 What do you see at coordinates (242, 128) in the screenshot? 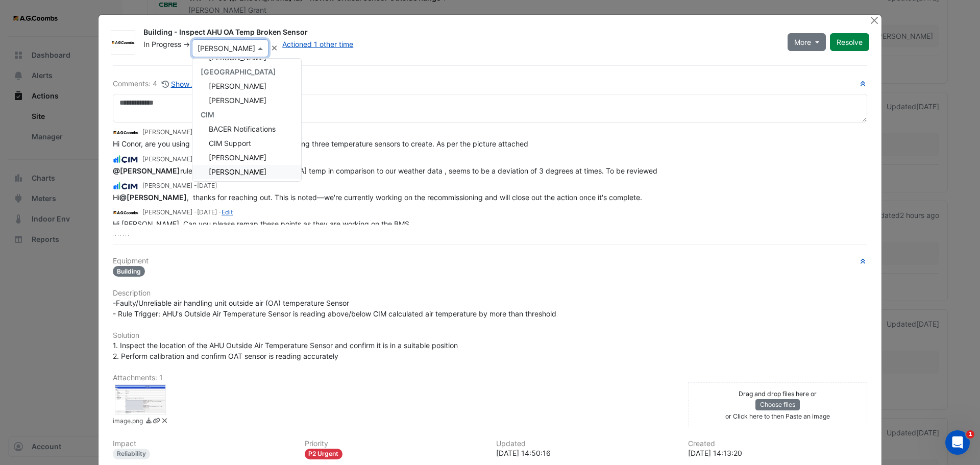
I see `span: BACER Notifications` at bounding box center [242, 128].